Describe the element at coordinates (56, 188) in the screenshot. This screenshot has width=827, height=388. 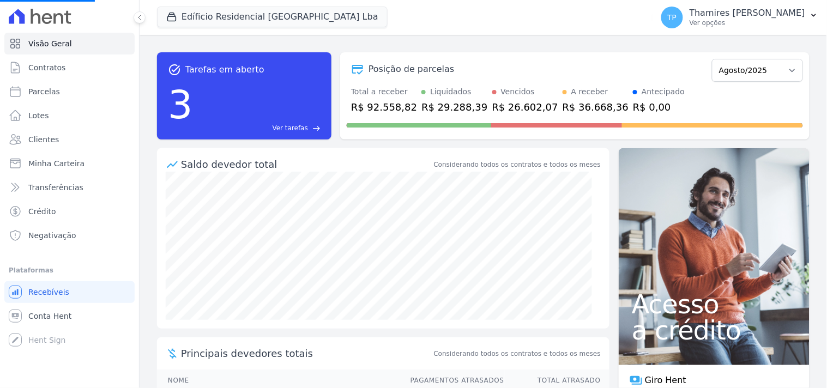
I see `span: Transferências` at that location.